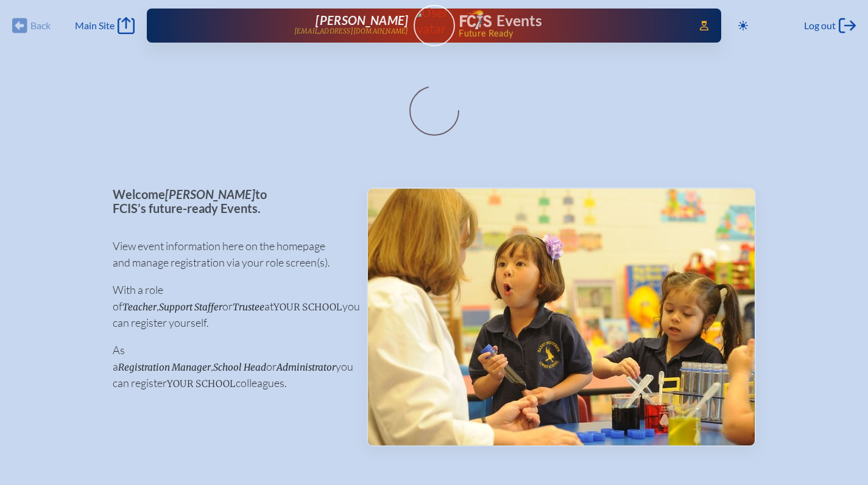 The height and width of the screenshot is (485, 868). What do you see at coordinates (230, 367) in the screenshot?
I see `p: As a , or you can register colleagues.` at bounding box center [230, 367].